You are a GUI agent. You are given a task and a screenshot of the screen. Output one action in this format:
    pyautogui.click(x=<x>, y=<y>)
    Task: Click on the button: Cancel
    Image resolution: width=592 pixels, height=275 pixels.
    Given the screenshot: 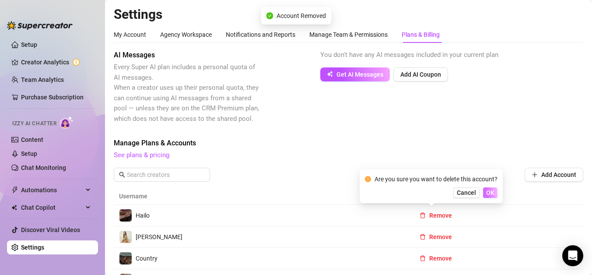 What is the action you would take?
    pyautogui.click(x=467, y=193)
    